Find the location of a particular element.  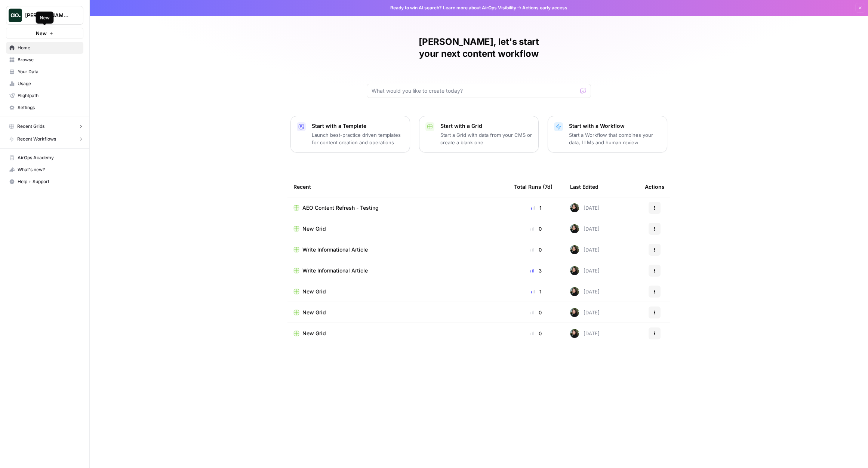

button: Recent Grids is located at coordinates (46, 126).